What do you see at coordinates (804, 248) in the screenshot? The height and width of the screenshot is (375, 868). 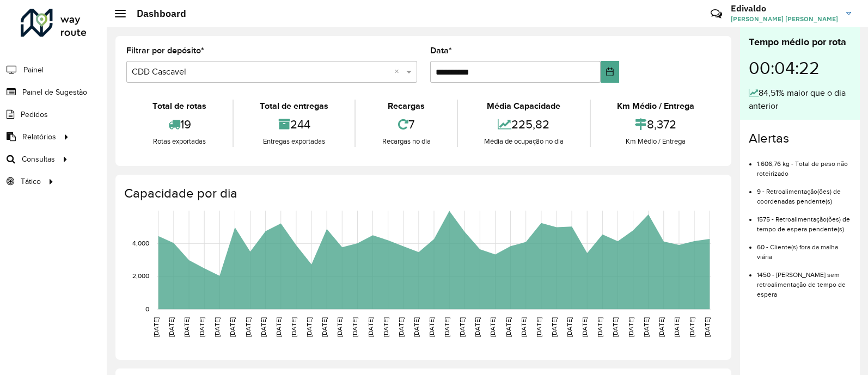 I see `li: 60 - Cliente(s) fora da malha viária` at bounding box center [804, 248].